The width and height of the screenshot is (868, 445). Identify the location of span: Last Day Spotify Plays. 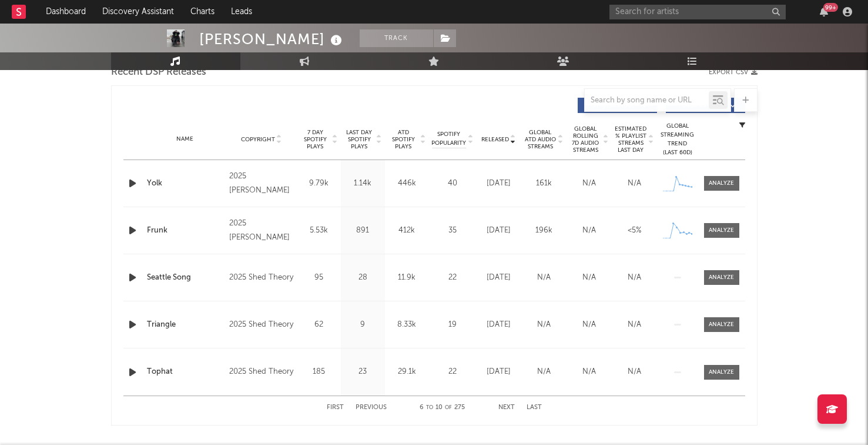
(359, 140).